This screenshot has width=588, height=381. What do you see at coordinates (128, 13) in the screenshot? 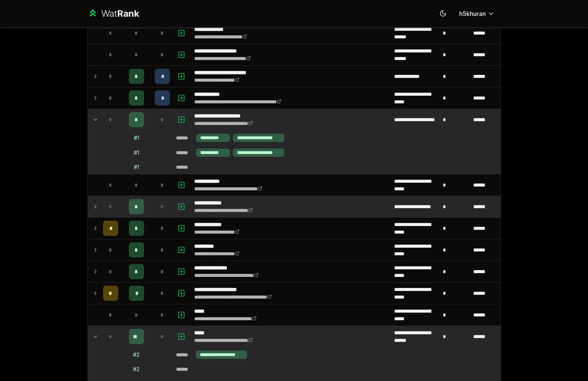
I see `span: Rank` at bounding box center [128, 13].